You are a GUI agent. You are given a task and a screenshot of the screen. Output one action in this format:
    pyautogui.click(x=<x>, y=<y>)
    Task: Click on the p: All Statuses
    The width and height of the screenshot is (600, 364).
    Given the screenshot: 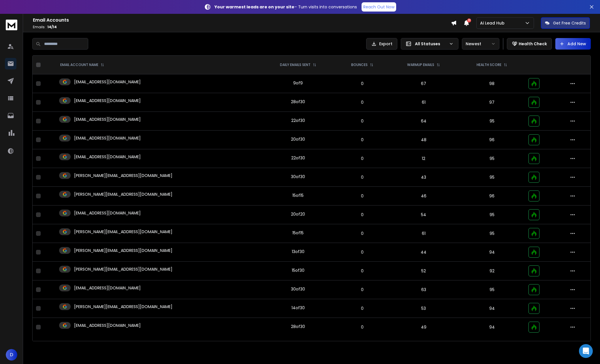 What is the action you would take?
    pyautogui.click(x=431, y=44)
    